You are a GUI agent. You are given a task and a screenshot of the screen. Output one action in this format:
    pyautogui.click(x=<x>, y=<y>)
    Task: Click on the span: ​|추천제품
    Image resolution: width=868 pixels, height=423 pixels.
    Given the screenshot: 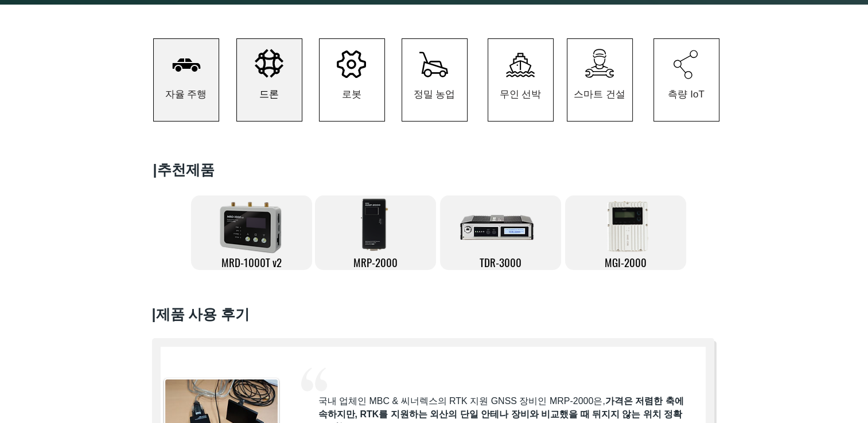 What is the action you would take?
    pyautogui.click(x=184, y=169)
    